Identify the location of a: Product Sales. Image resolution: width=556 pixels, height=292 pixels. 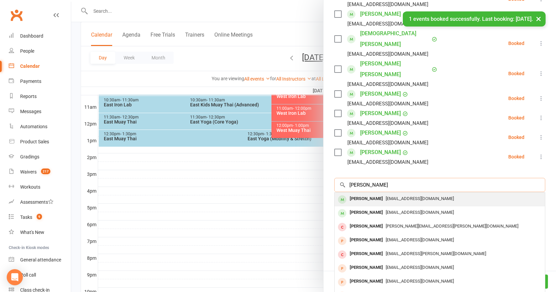
(40, 142).